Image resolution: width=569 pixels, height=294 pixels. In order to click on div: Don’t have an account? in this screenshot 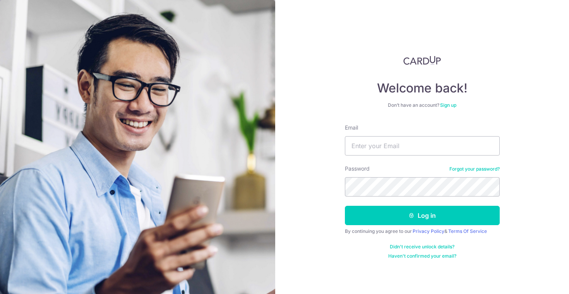, I will do `click(423, 105)`.